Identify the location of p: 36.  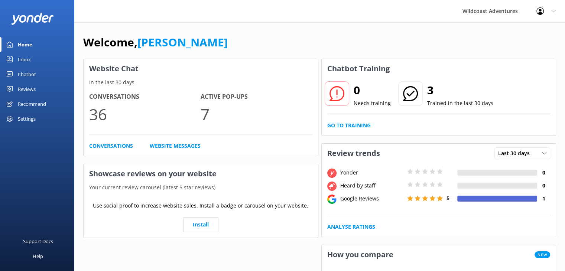
(145, 114).